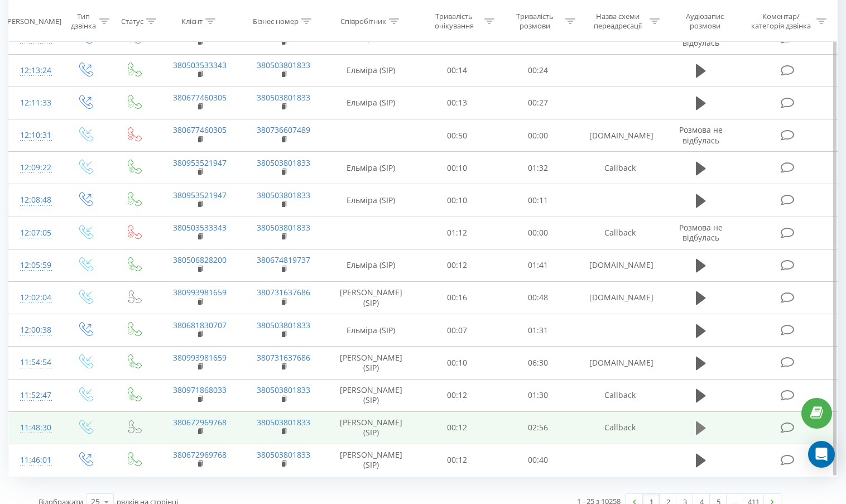 Image resolution: width=846 pixels, height=504 pixels. Describe the element at coordinates (83, 21) in the screenshot. I see `div: Тип дзвінка` at that location.